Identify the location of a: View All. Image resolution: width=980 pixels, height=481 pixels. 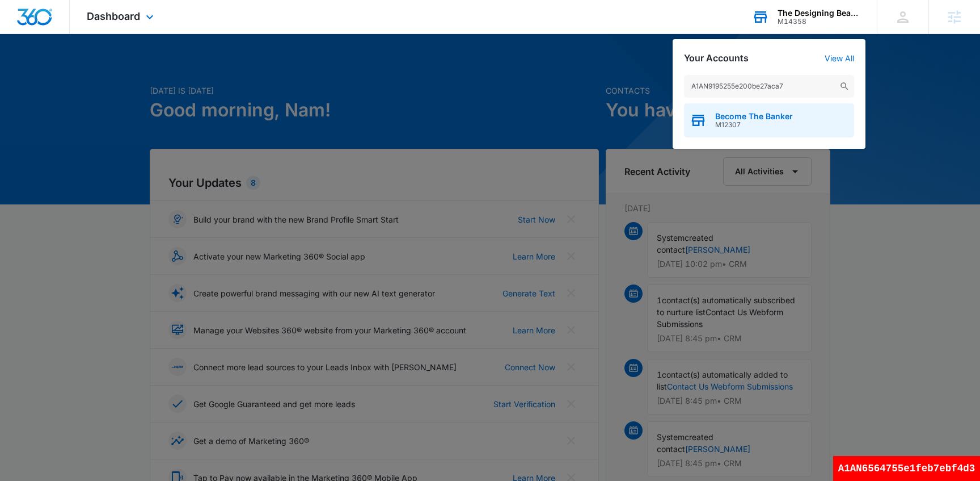
(839, 58).